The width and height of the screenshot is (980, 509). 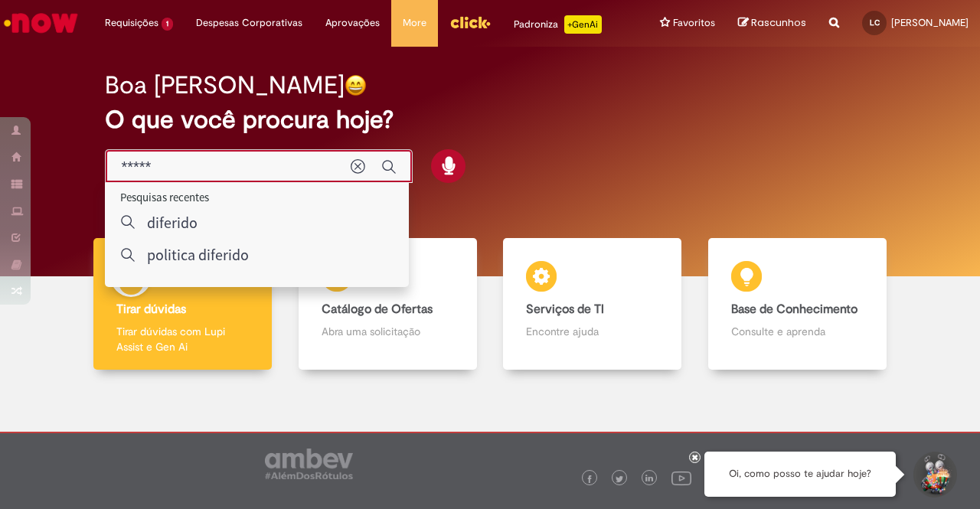 What do you see at coordinates (591, 332) in the screenshot?
I see `p: Encontre ajuda` at bounding box center [591, 332].